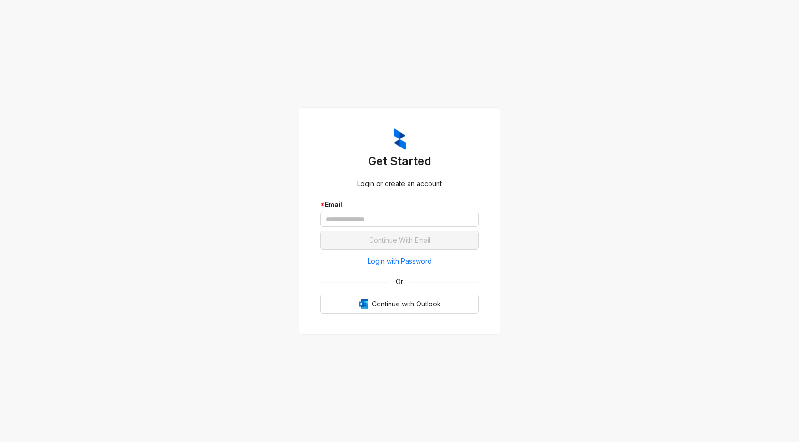 The height and width of the screenshot is (442, 799). What do you see at coordinates (400, 205) in the screenshot?
I see `div: Email` at bounding box center [400, 205].